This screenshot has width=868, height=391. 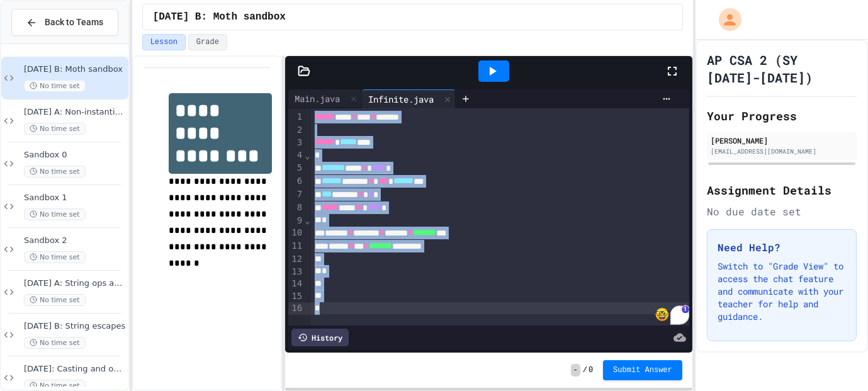 I want to click on span: Sandbox 2, so click(x=75, y=241).